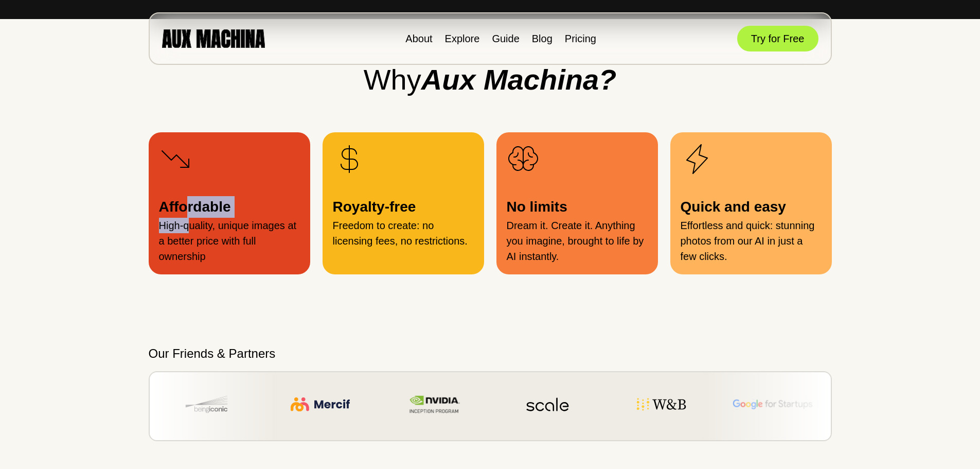  I want to click on p: Royalty-free, so click(404, 207).